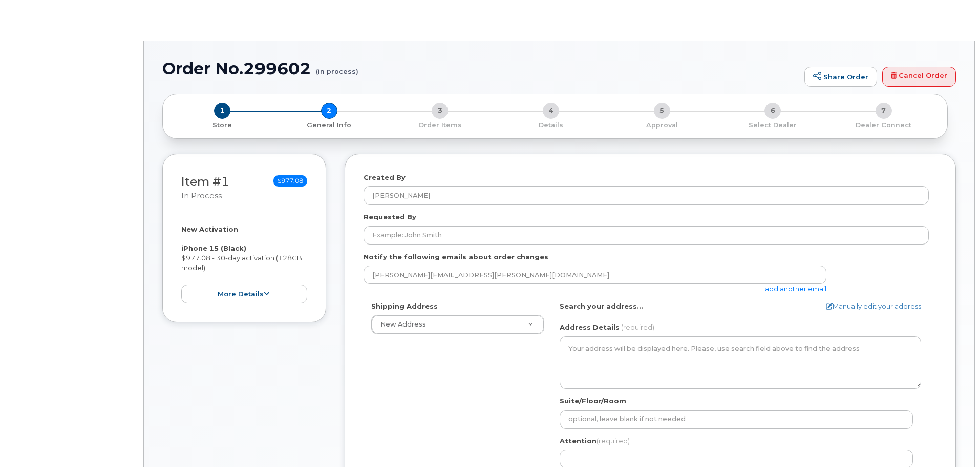 The height and width of the screenshot is (467, 980). Describe the element at coordinates (480, 68) in the screenshot. I see `h1: Order No.299602` at that location.